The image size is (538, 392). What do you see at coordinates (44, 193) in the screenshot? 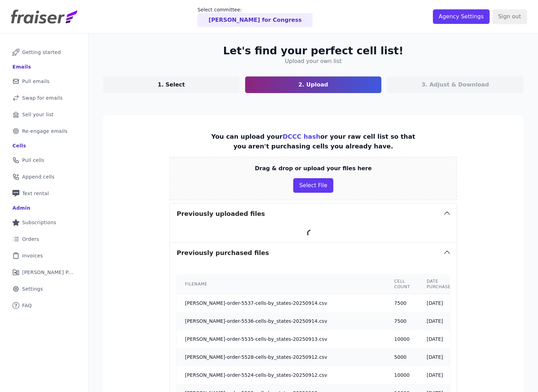
I see `a: Text rental` at bounding box center [44, 193].